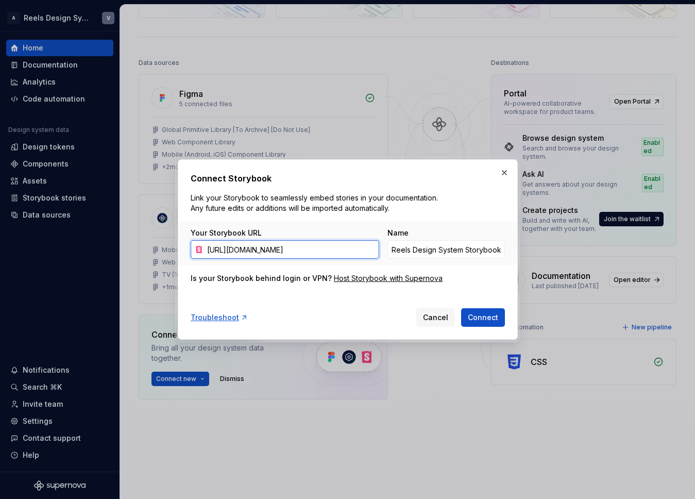  What do you see at coordinates (348, 178) in the screenshot?
I see `h2: Connect Storybook` at bounding box center [348, 178].